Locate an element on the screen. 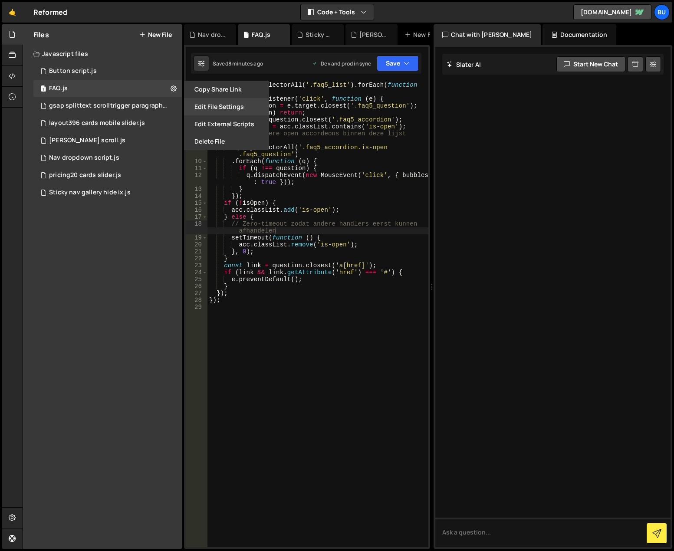 The image size is (674, 551). div: gsap splittext scrolltrigger paragraph.js is located at coordinates (109, 106).